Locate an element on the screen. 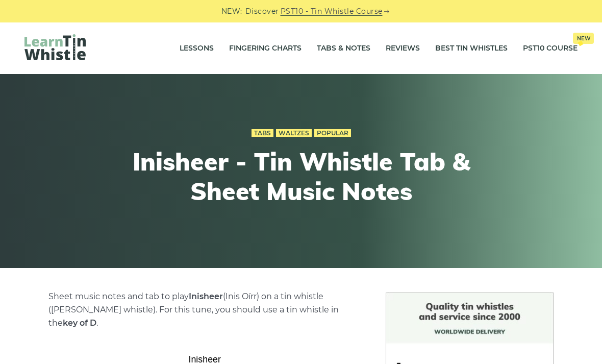 Image resolution: width=602 pixels, height=364 pixels. a: PST10 CourseNew is located at coordinates (550, 48).